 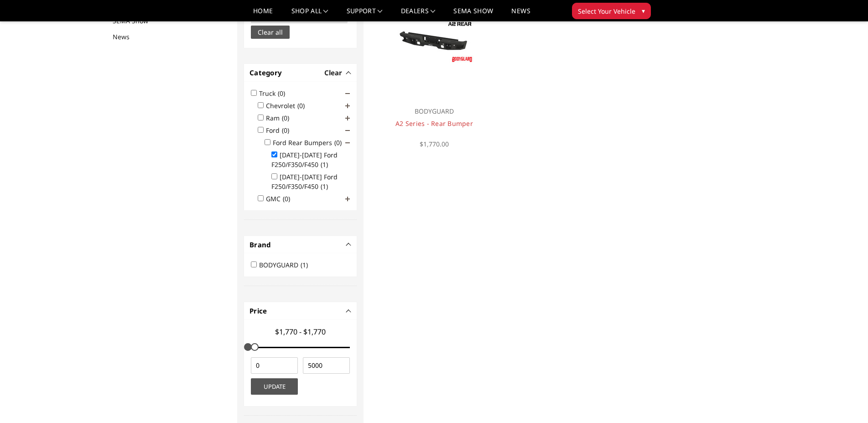 I want to click on a: shop all, so click(x=310, y=14).